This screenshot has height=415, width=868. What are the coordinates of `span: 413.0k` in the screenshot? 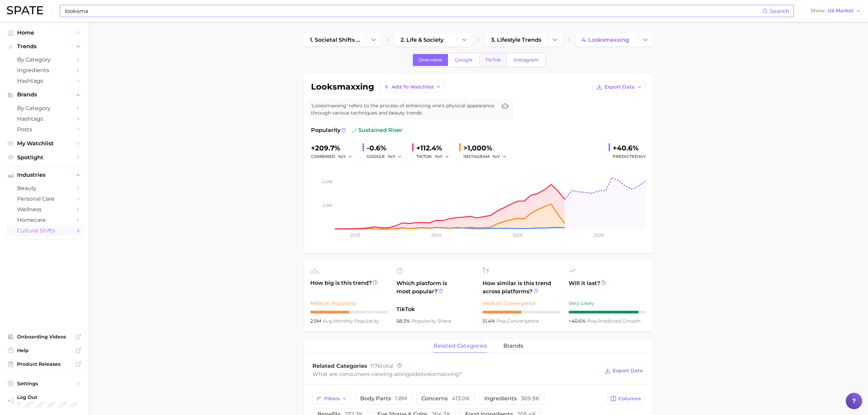 It's located at (461, 398).